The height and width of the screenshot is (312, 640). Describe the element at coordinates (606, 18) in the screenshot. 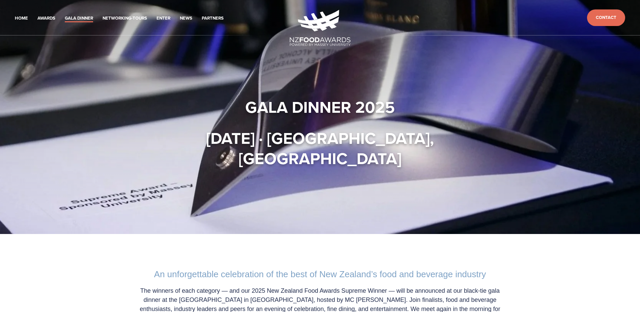

I see `a: Contact` at that location.